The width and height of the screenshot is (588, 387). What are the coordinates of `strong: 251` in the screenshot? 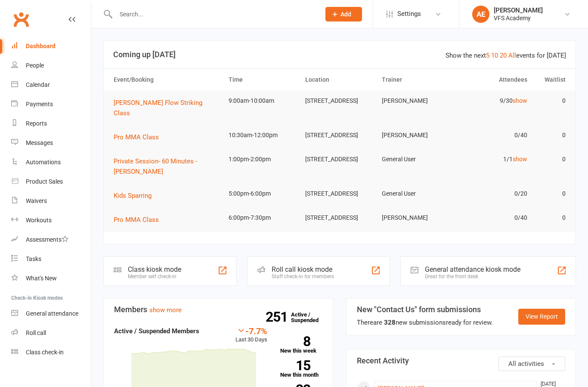 It's located at (278, 317).